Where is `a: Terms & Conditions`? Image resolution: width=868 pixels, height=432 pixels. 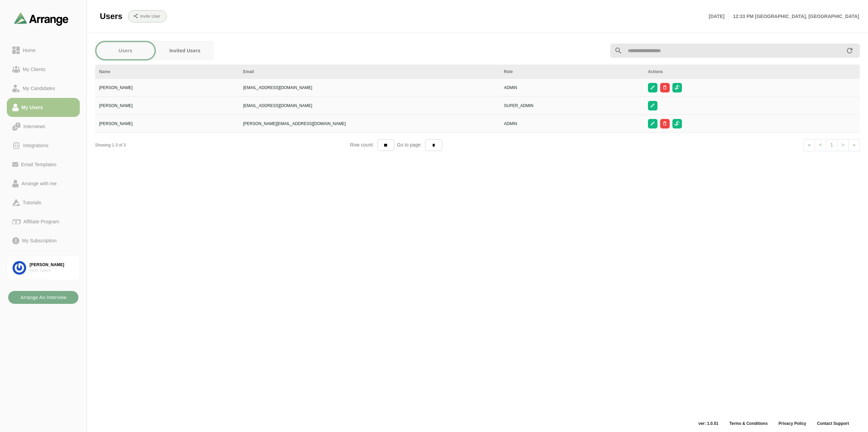 a: Terms & Conditions is located at coordinates (748, 424).